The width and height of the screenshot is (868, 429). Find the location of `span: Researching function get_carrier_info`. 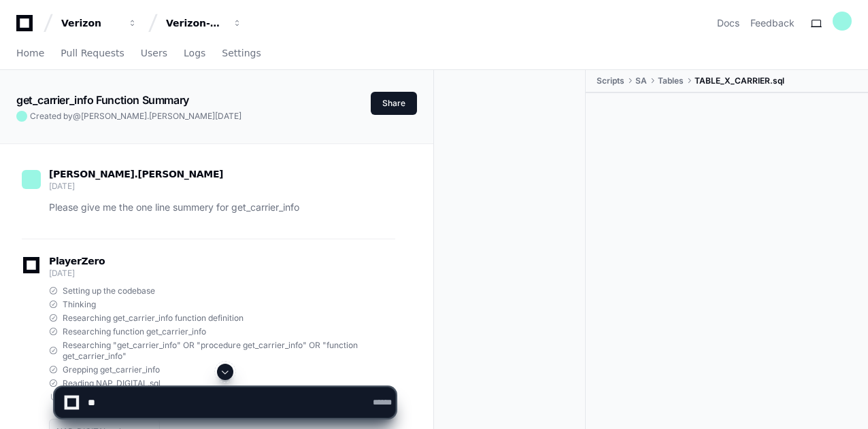

span: Researching function get_carrier_info is located at coordinates (134, 332).